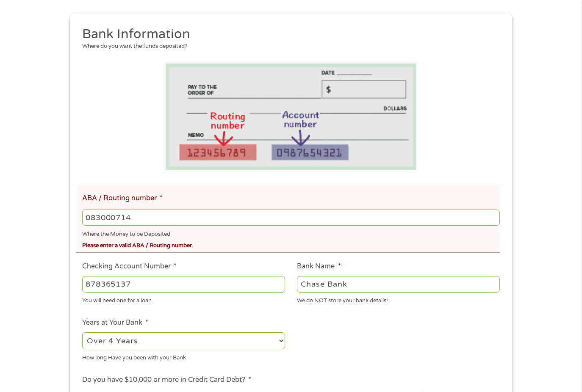 This screenshot has height=392, width=582. Describe the element at coordinates (398, 299) in the screenshot. I see `div: We do NOT store your bank details!` at that location.